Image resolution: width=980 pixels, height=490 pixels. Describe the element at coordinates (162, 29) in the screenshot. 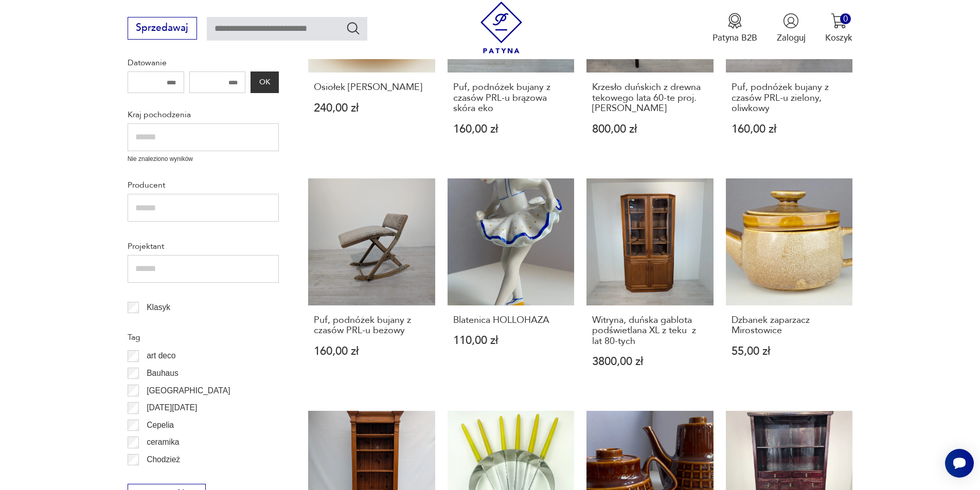

I see `a: Sprzedawaj` at that location.